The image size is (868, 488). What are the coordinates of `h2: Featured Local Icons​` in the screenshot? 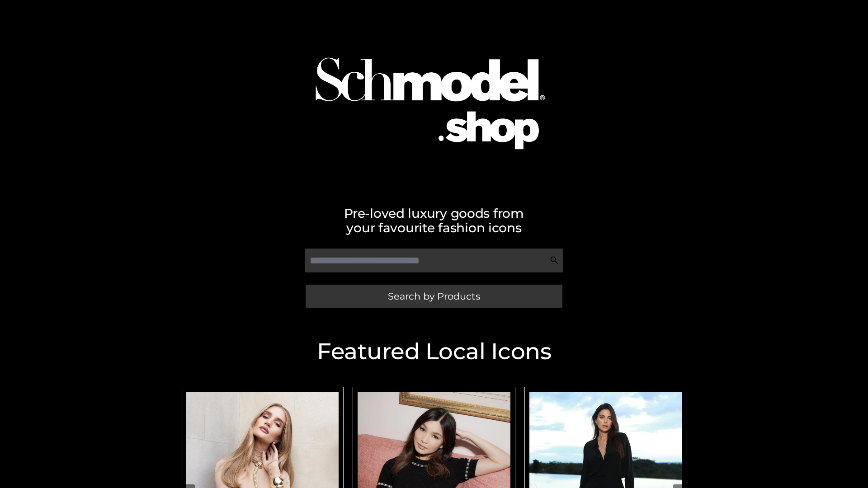 It's located at (434, 352).